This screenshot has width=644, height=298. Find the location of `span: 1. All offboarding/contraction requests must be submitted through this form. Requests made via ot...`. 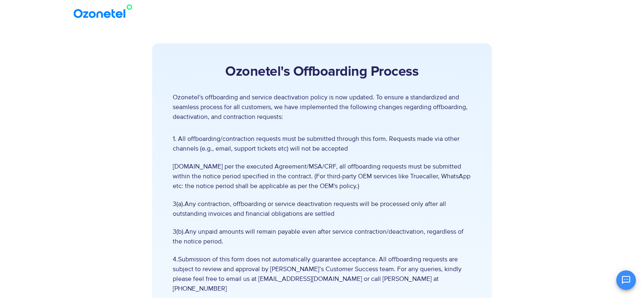

span: 1. All offboarding/contraction requests must be submitted through this form. Requests made via ot... is located at coordinates (322, 144).